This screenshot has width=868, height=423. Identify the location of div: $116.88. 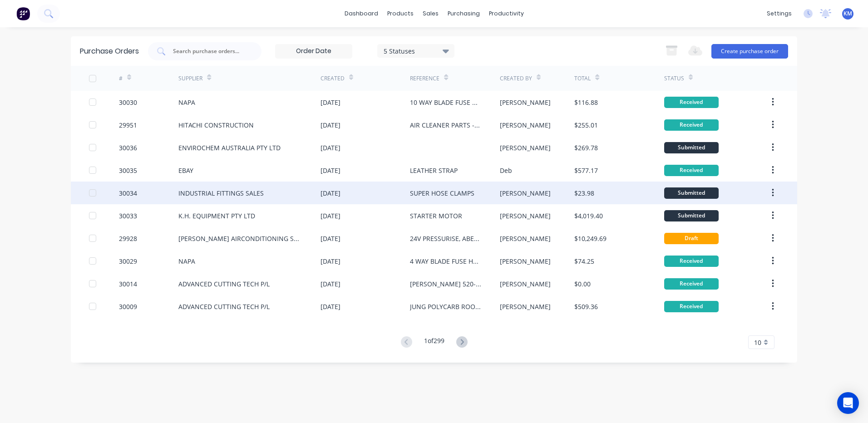
(586, 102).